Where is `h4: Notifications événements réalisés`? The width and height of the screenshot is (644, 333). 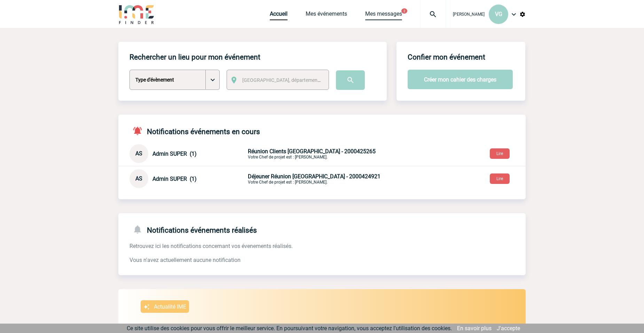
h4: Notifications événements réalisés is located at coordinates (194, 230).